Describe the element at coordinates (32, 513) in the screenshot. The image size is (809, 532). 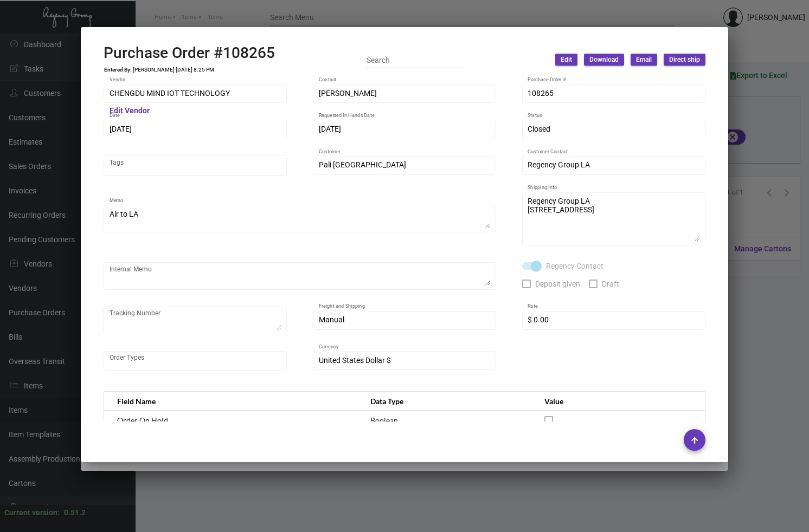
I see `div: Current version:` at that location.